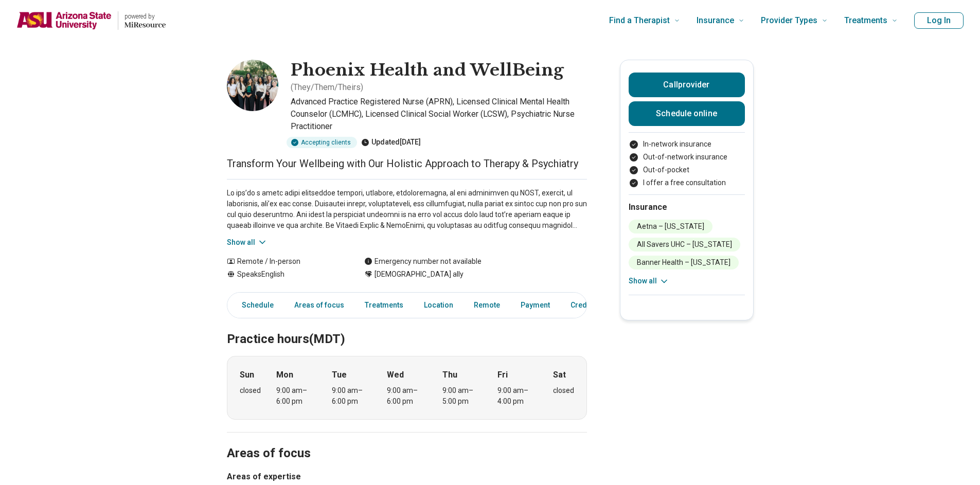 This screenshot has width=980, height=485. Describe the element at coordinates (438, 305) in the screenshot. I see `a: Location` at that location.